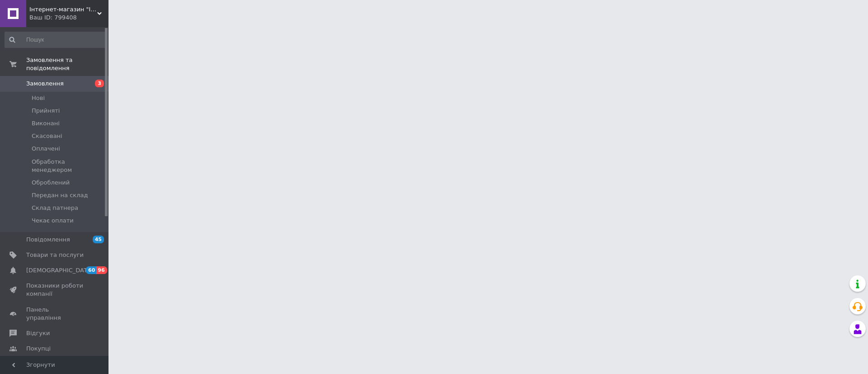 This screenshot has width=868, height=374. I want to click on span: 96, so click(101, 270).